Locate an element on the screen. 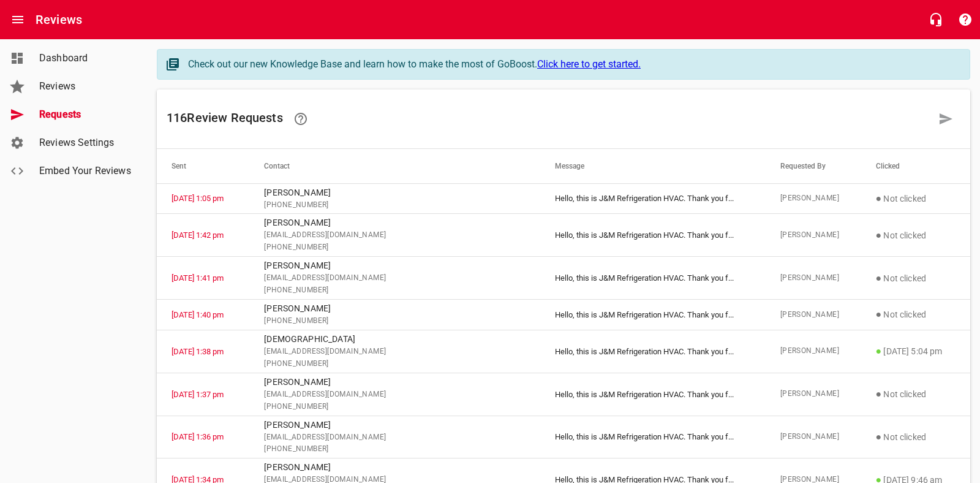 The height and width of the screenshot is (483, 980). button: Support Portal is located at coordinates (965, 20).